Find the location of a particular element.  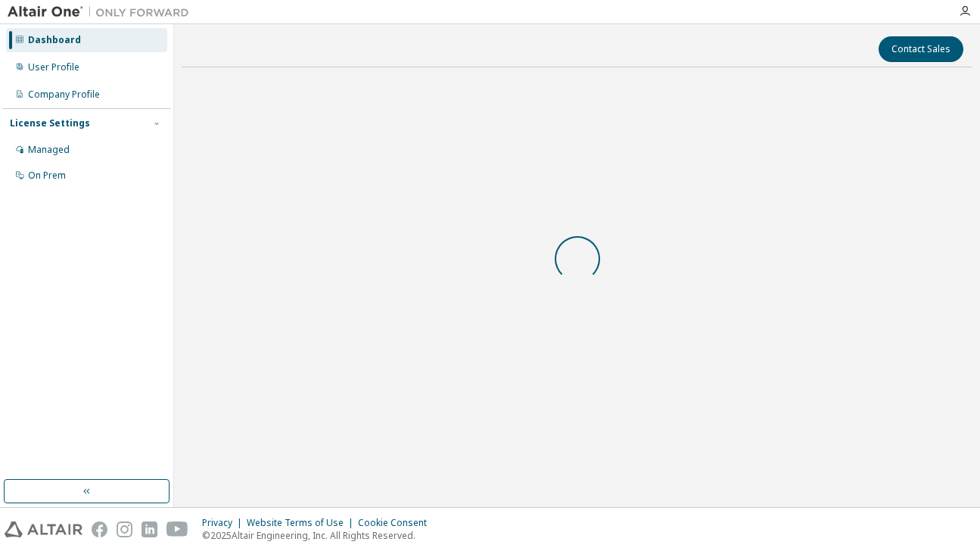

div: Website Terms of Use is located at coordinates (302, 523).